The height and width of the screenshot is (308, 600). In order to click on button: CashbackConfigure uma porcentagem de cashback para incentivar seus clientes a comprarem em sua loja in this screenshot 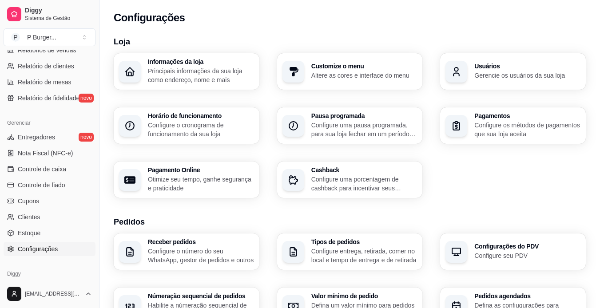, I will do `click(350, 180)`.